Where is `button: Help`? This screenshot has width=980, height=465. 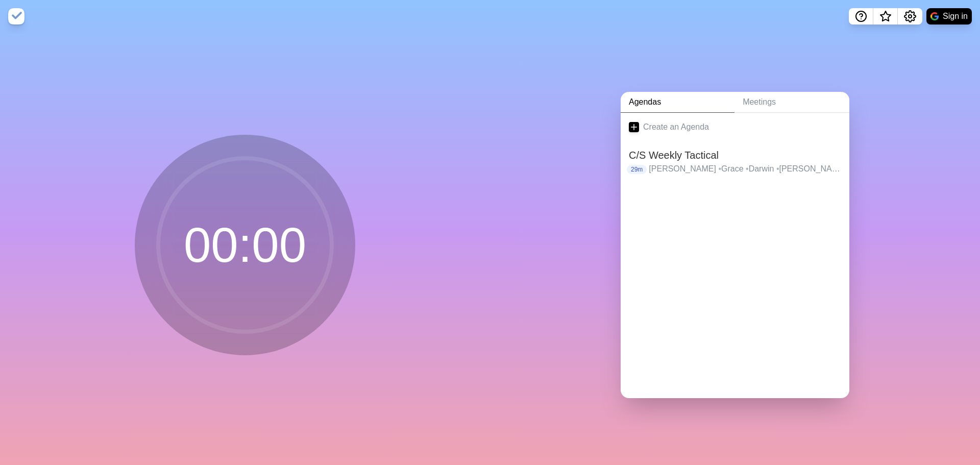
button: Help is located at coordinates (861, 16).